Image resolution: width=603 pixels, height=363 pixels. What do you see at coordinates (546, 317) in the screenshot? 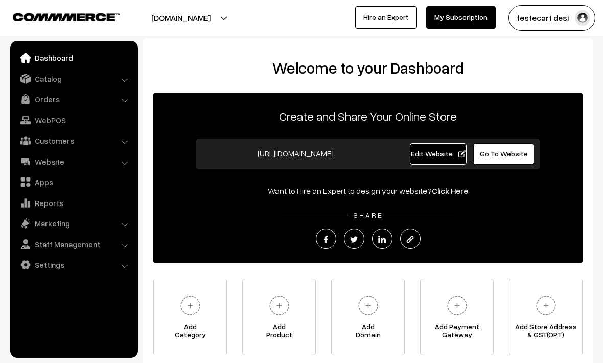
I see `a: Add Store Address& GST(OPT)` at bounding box center [546, 317].